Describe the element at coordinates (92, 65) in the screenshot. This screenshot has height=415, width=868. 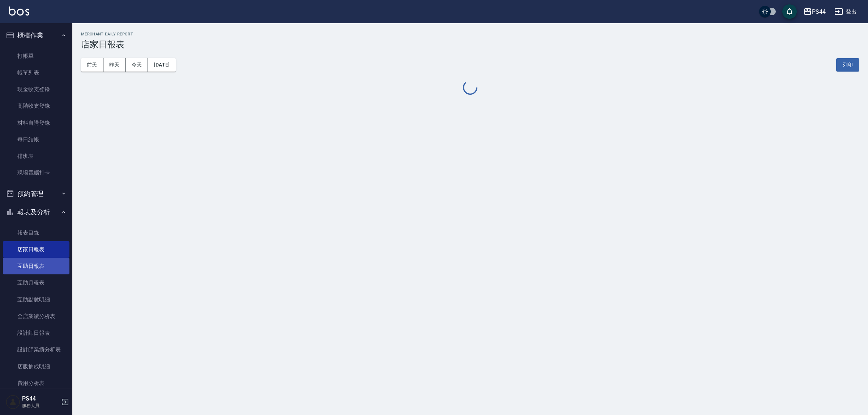
I see `button: 前天` at that location.